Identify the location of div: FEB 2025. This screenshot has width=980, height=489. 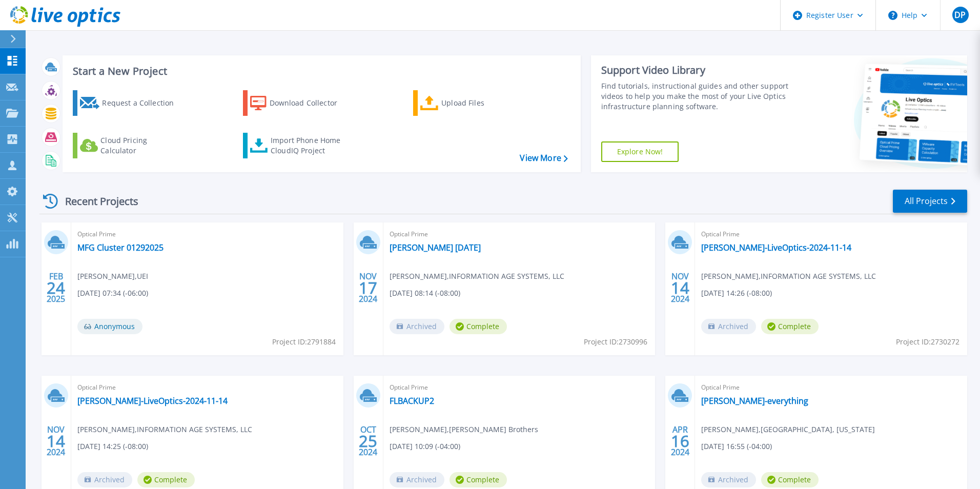
(56, 288).